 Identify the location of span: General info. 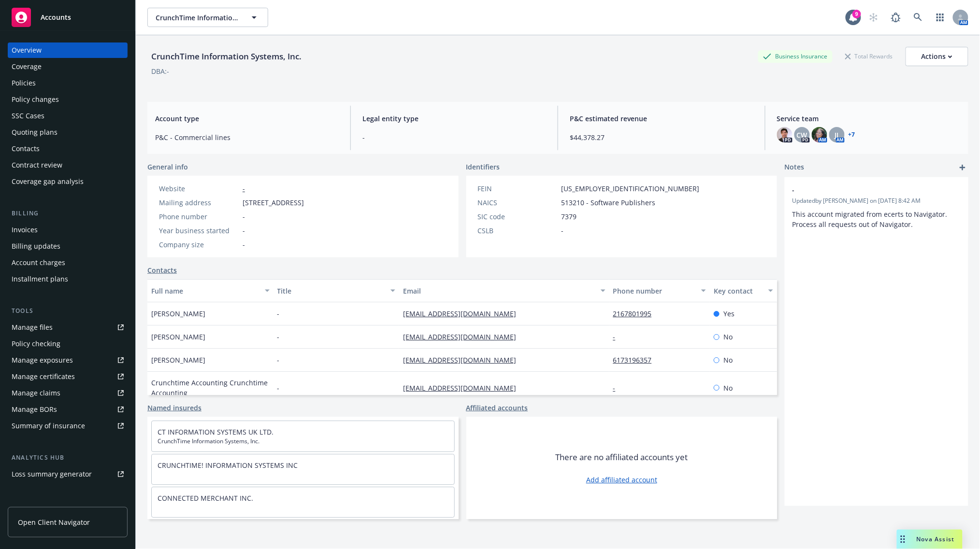
(168, 167).